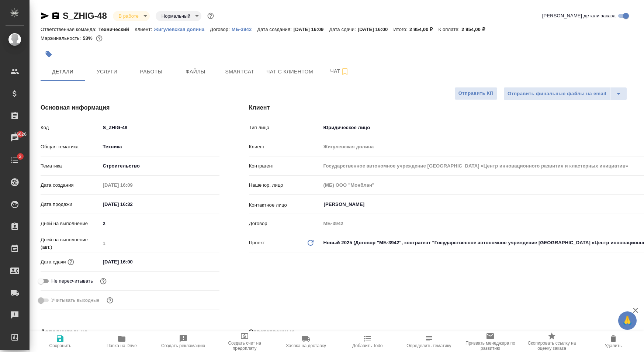  I want to click on span: Призвать менеджера по развитию, so click(490, 346).